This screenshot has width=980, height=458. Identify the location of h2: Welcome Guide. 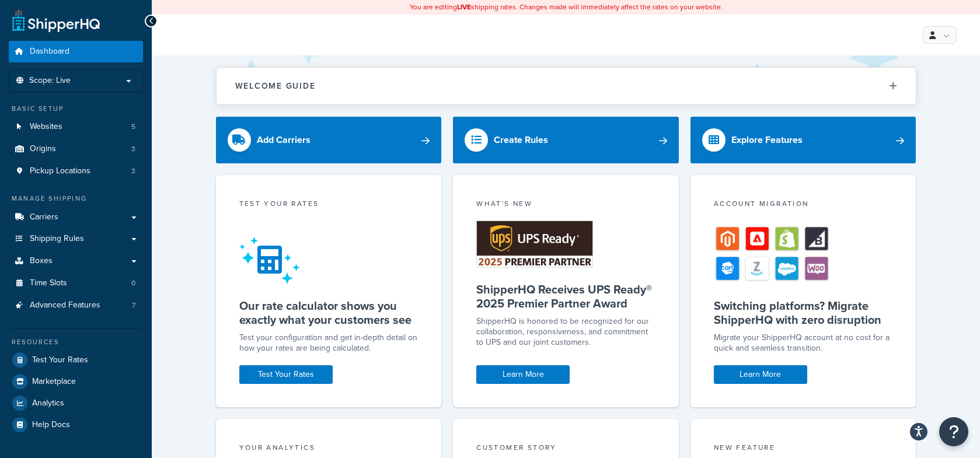
(276, 86).